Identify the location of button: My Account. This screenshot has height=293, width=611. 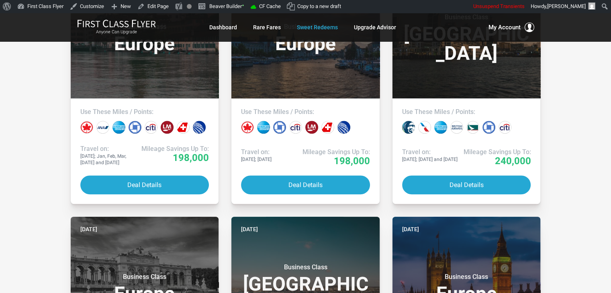
(511, 27).